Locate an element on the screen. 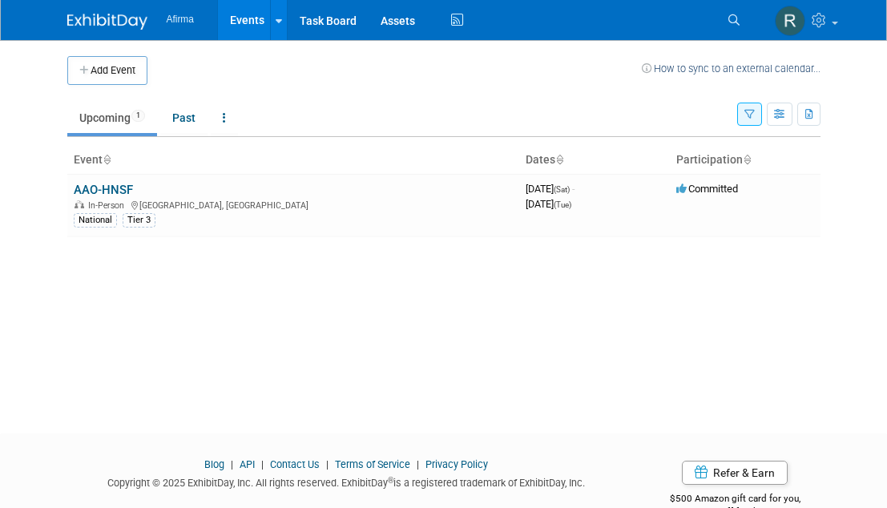 Image resolution: width=887 pixels, height=508 pixels. button: Add Event is located at coordinates (107, 70).